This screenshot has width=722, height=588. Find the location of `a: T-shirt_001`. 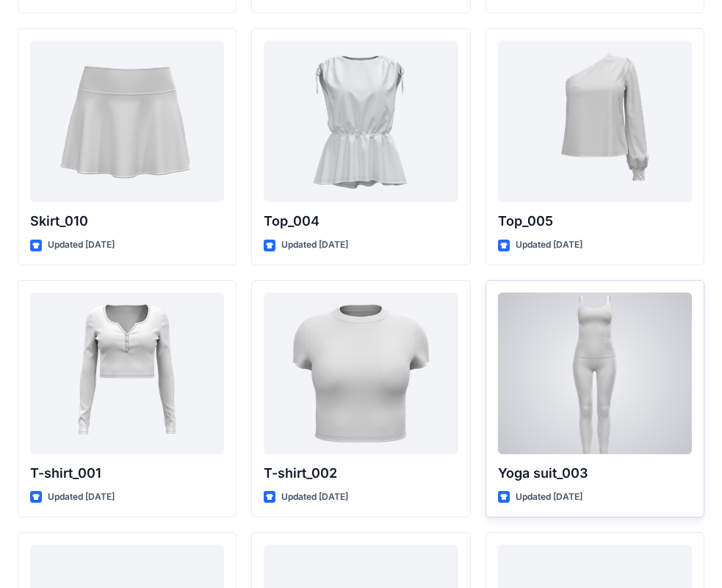

a: T-shirt_001 is located at coordinates (127, 373).